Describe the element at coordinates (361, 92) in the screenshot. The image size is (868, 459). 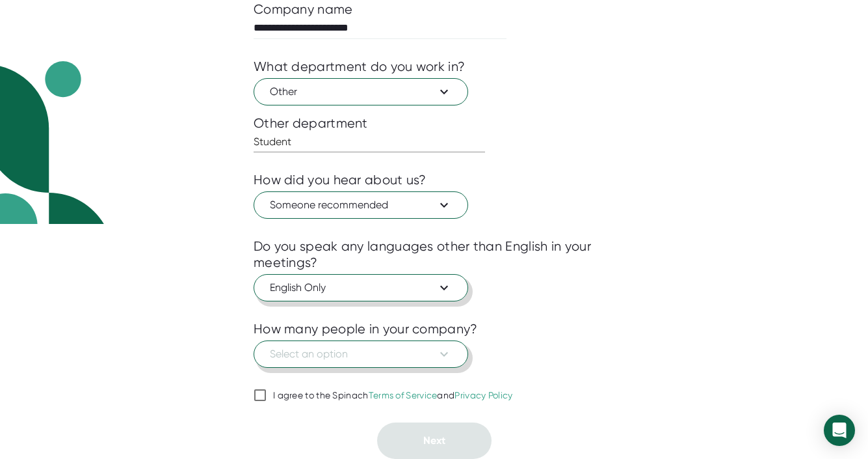
I see `button: Other` at that location.